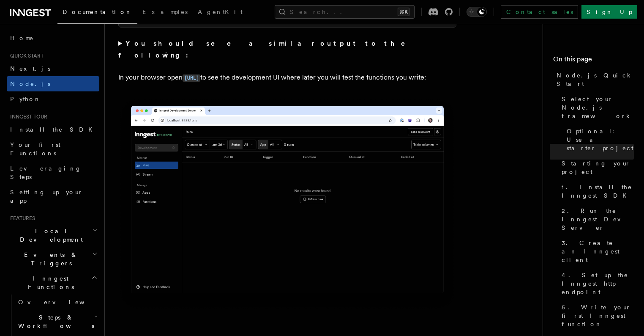 Image resolution: width=644 pixels, height=336 pixels. Describe the element at coordinates (596, 108) in the screenshot. I see `a: Select your Node.js framework` at that location.